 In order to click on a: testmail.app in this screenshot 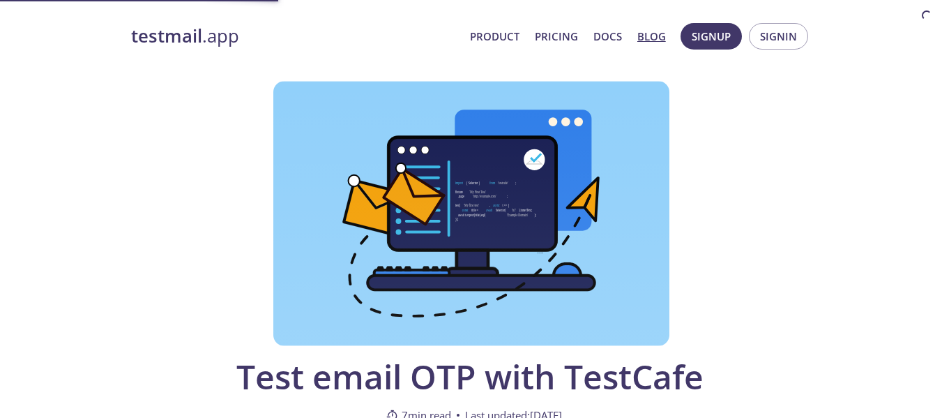, I will do `click(295, 36)`.